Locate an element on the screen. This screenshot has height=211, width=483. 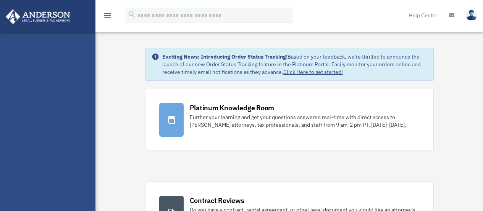
img: User Pic is located at coordinates (472, 15).